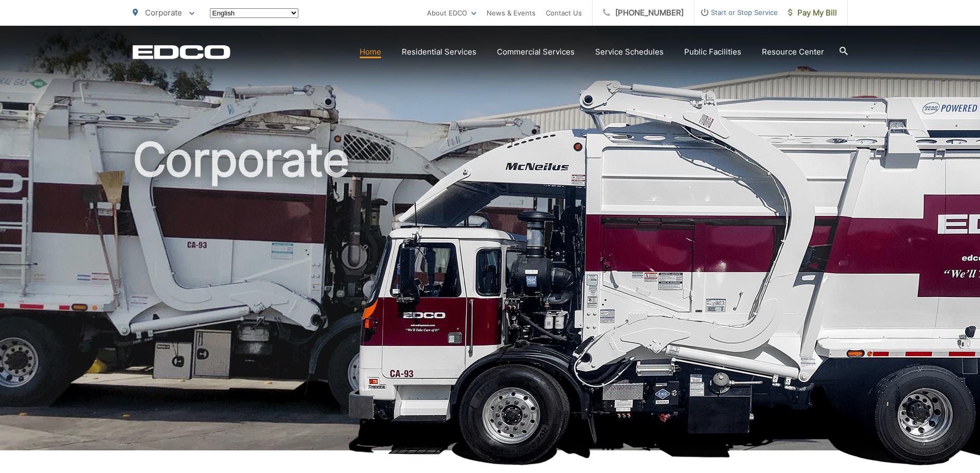 This screenshot has height=473, width=980. I want to click on a: Public Facilities, so click(712, 52).